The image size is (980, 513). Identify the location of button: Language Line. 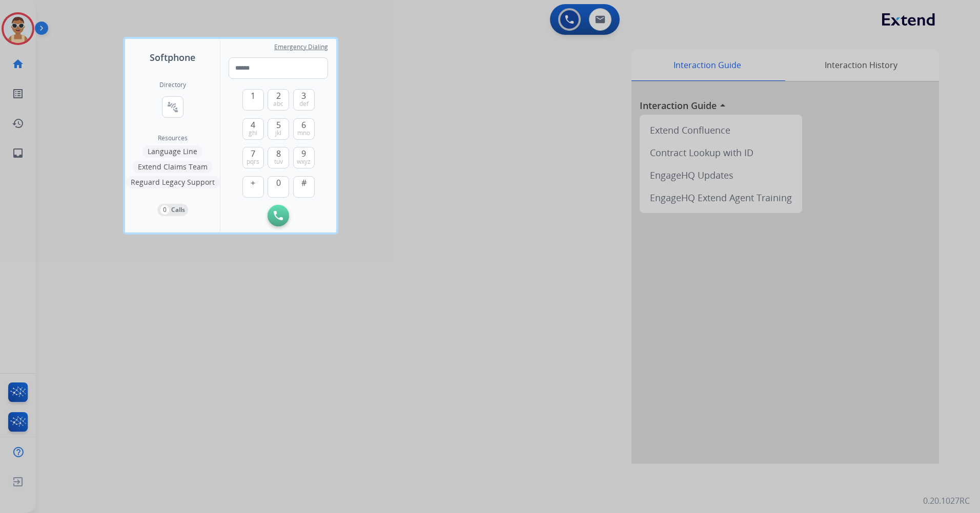
(172, 152).